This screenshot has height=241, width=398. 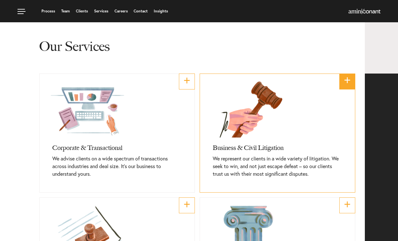 What do you see at coordinates (364, 11) in the screenshot?
I see `img: Amini & Conant` at bounding box center [364, 11].